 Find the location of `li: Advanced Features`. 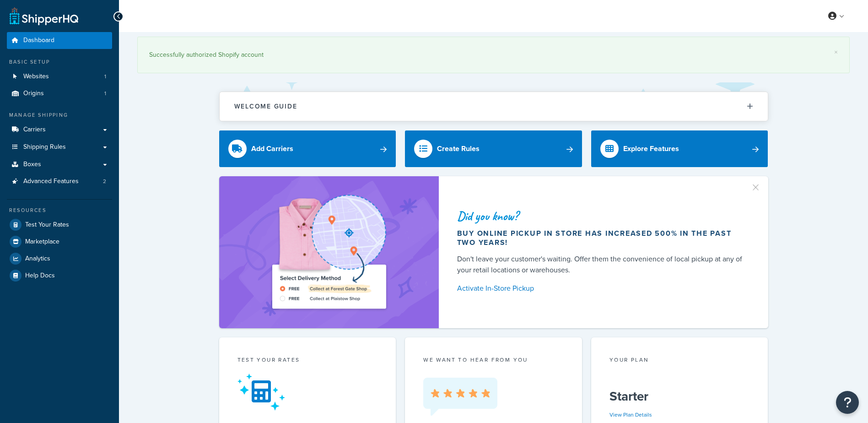

li: Advanced Features is located at coordinates (60, 181).